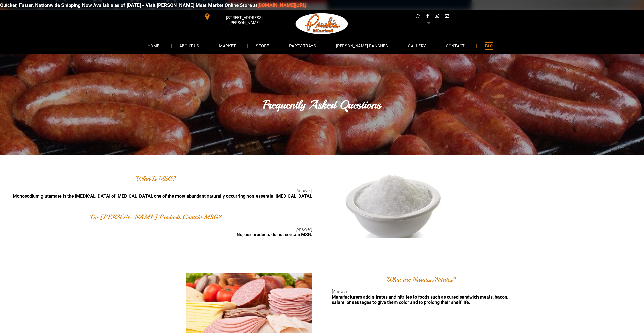 The image size is (644, 333). I want to click on a: FAQ, so click(489, 46).